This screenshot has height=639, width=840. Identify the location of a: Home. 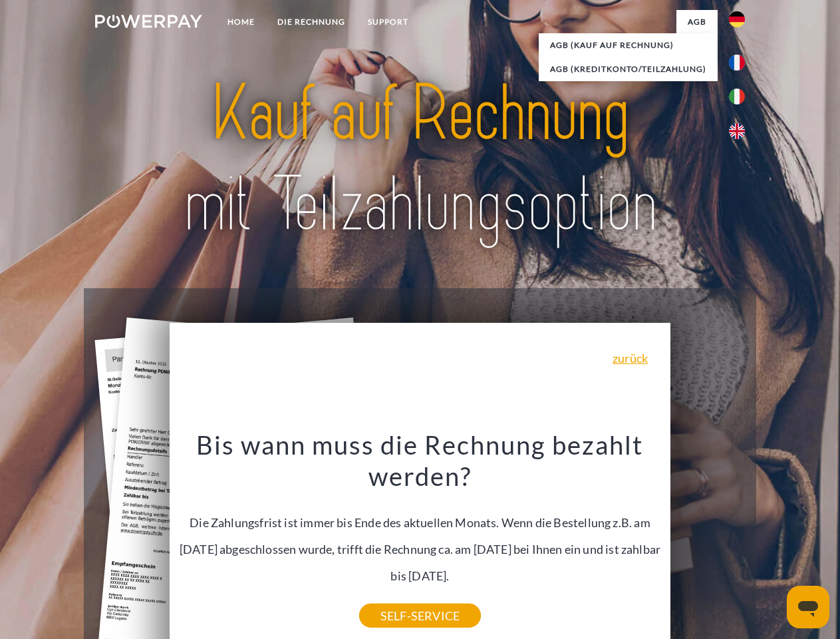
(241, 22).